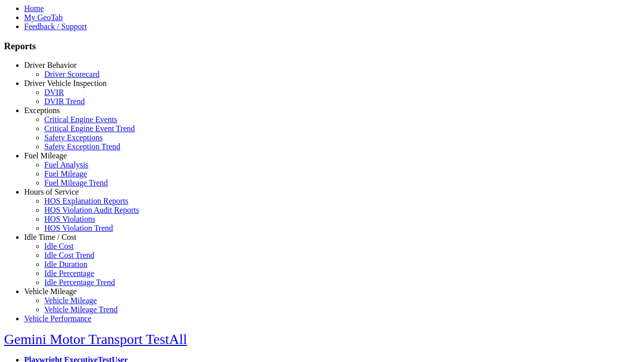 The height and width of the screenshot is (362, 644). Describe the element at coordinates (69, 255) in the screenshot. I see `a: Idle Cost Trend` at that location.